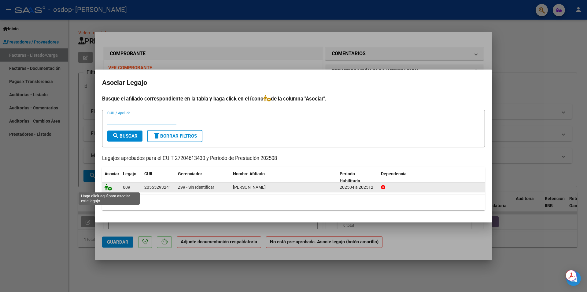 The width and height of the screenshot is (587, 292). Describe the element at coordinates (131, 177) in the screenshot. I see `datatable-header-cell: Legajo` at that location.